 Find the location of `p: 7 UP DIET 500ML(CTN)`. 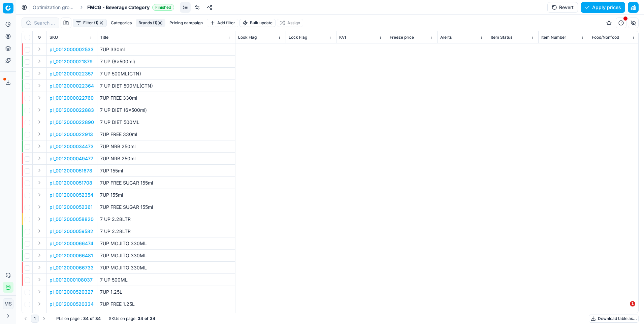

p: 7 UP DIET 500ML(CTN) is located at coordinates (166, 86).